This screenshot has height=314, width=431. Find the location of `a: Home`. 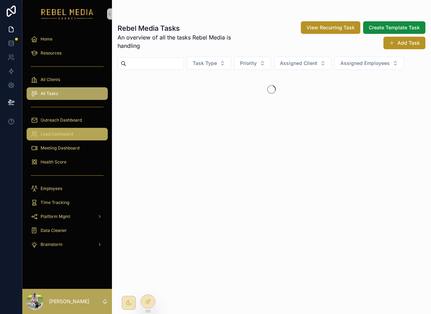

a: Home is located at coordinates (67, 39).